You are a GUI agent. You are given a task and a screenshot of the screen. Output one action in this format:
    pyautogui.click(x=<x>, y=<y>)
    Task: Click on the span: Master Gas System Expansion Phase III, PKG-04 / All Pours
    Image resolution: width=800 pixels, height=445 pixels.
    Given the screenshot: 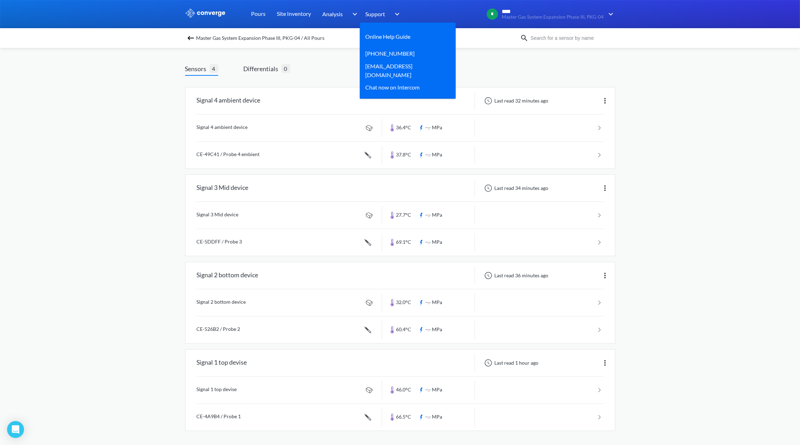 What is the action you would take?
    pyautogui.click(x=260, y=38)
    